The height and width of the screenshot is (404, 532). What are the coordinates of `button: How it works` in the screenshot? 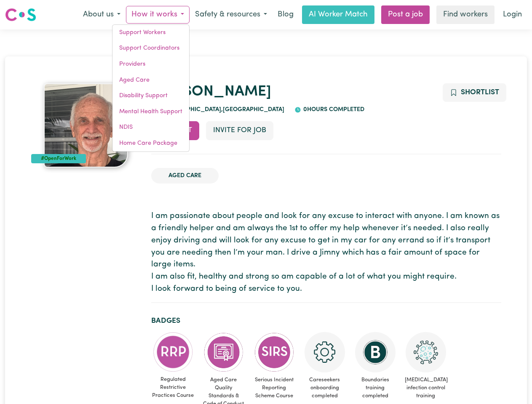 It's located at (157, 15).